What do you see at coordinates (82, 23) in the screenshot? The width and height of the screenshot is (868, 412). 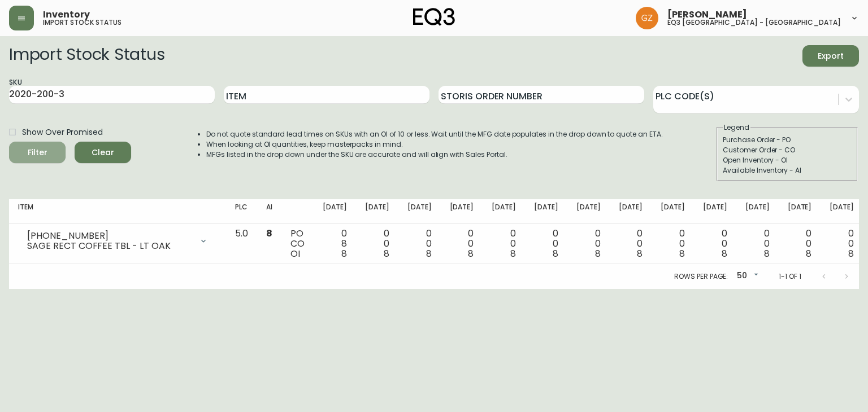 I see `h5: import stock status` at bounding box center [82, 23].